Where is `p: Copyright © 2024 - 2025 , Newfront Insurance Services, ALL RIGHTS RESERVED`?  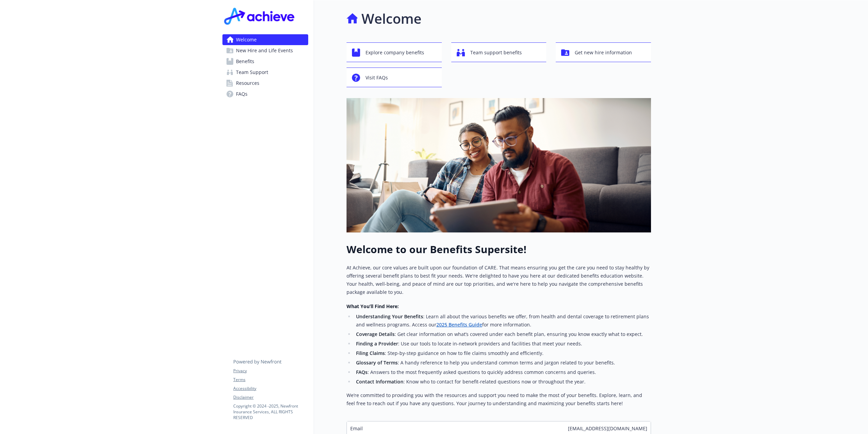
p: Copyright © 2024 - 2025 , Newfront Insurance Services, ALL RIGHTS RESERVED is located at coordinates (270, 411).